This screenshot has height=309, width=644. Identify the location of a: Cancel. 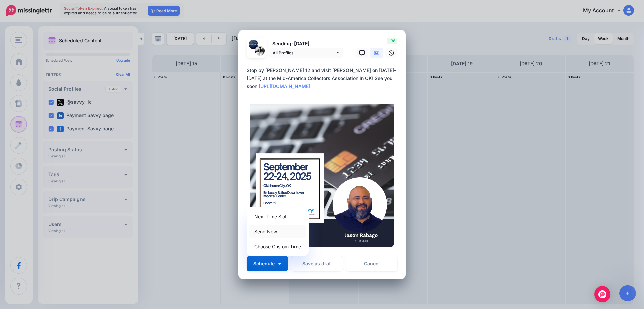
(372, 263).